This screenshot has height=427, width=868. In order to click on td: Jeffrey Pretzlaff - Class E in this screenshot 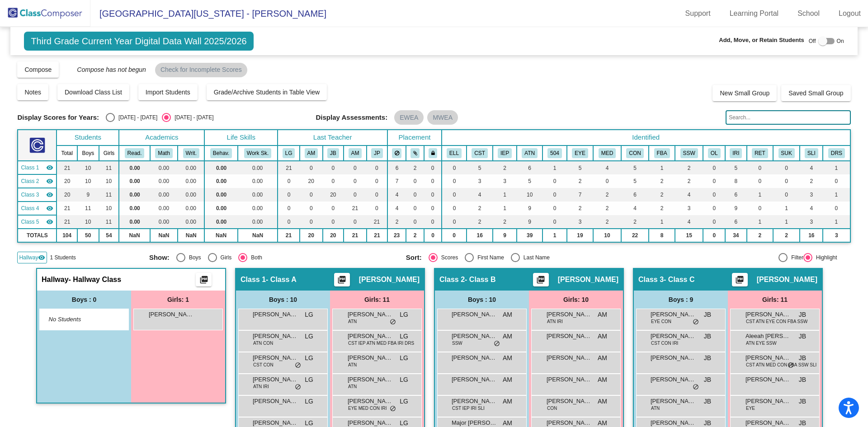, I will do `click(37, 222)`.